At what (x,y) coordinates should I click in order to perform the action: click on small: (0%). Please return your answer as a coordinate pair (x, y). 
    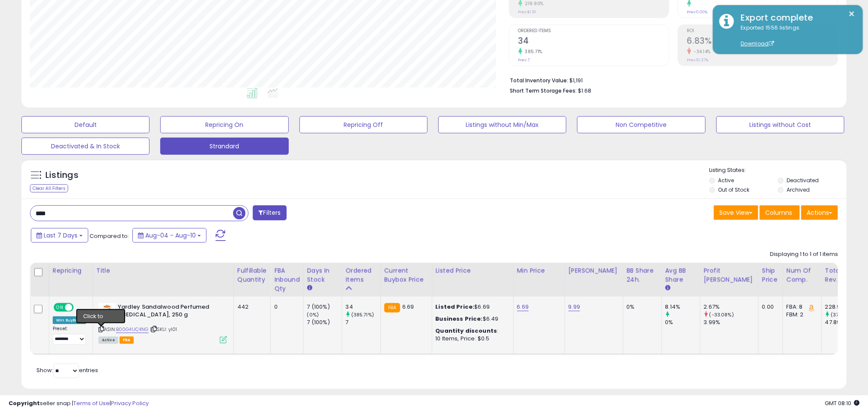
    Looking at the image, I should click on (313, 314).